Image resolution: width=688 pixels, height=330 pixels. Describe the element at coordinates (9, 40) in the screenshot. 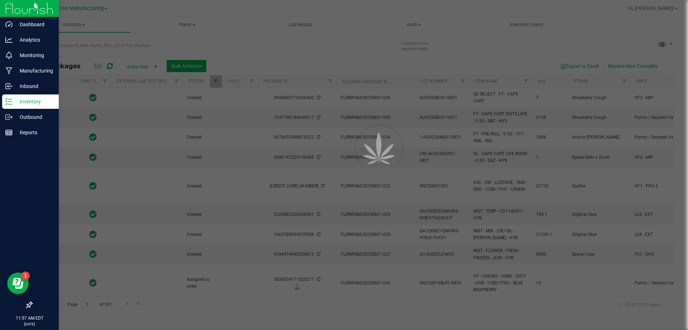

I see `inline-svg: Analytics` at that location.